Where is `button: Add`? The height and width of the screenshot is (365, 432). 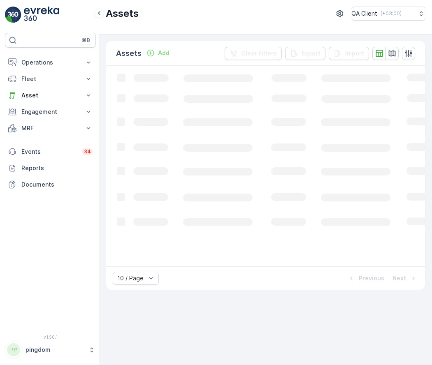 button: Add is located at coordinates (158, 53).